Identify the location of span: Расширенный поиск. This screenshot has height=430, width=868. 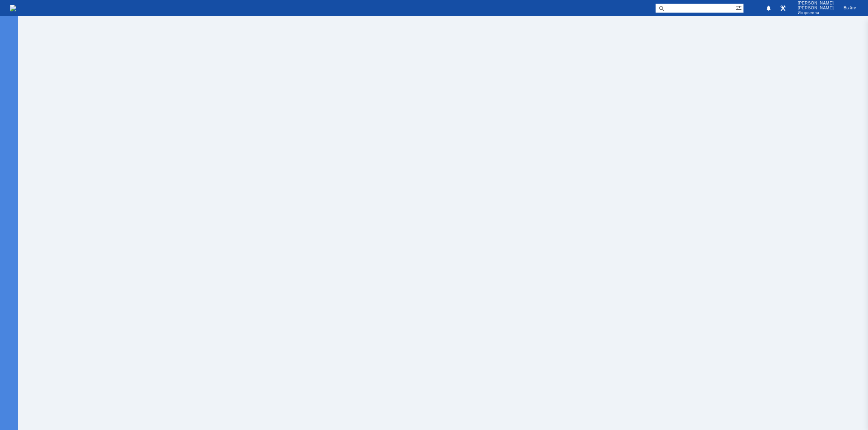
(739, 7).